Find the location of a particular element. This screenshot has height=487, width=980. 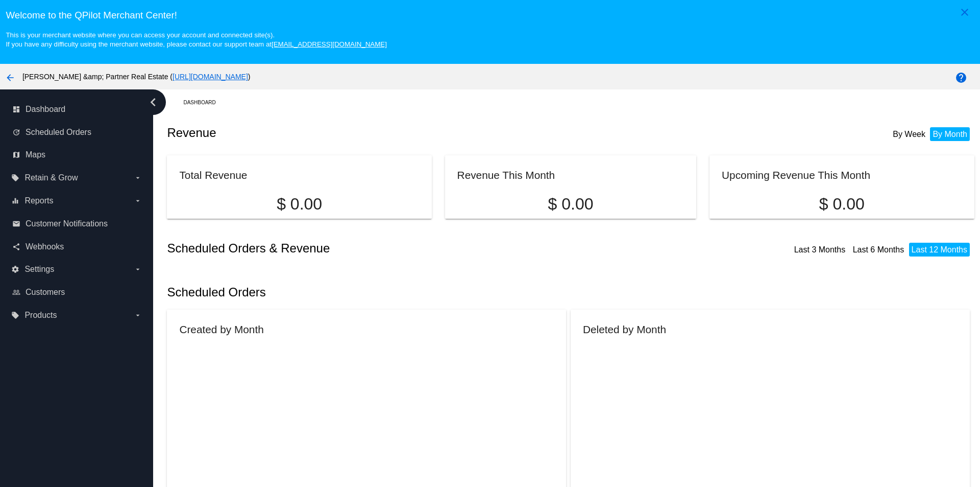

mat-icon: close is located at coordinates (965, 12).